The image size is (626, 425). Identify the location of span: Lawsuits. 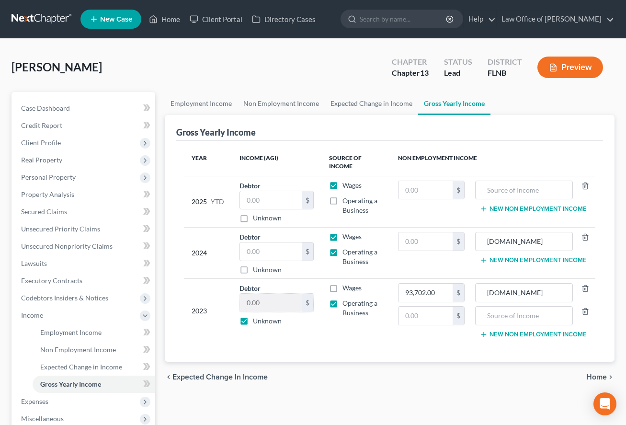
(34, 263).